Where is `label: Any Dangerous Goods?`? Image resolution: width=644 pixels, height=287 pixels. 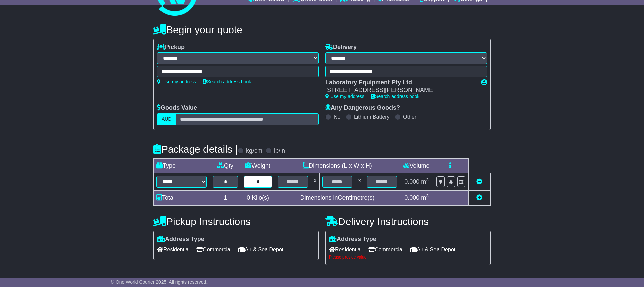
label: Any Dangerous Goods? is located at coordinates (363, 108).